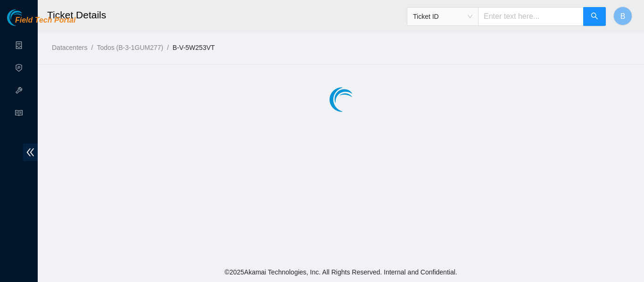 The width and height of the screenshot is (644, 282). What do you see at coordinates (31, 152) in the screenshot?
I see `span: double-left` at bounding box center [31, 152].